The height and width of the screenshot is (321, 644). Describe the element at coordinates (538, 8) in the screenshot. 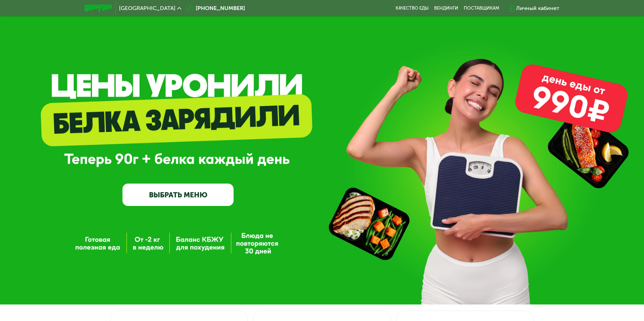

I see `div: Личный кабинет` at that location.